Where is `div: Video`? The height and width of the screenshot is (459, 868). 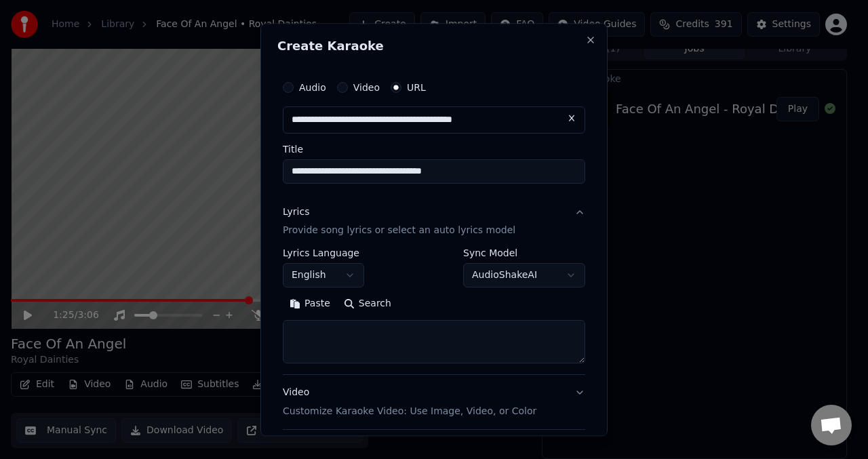
div: Video is located at coordinates (410, 403).